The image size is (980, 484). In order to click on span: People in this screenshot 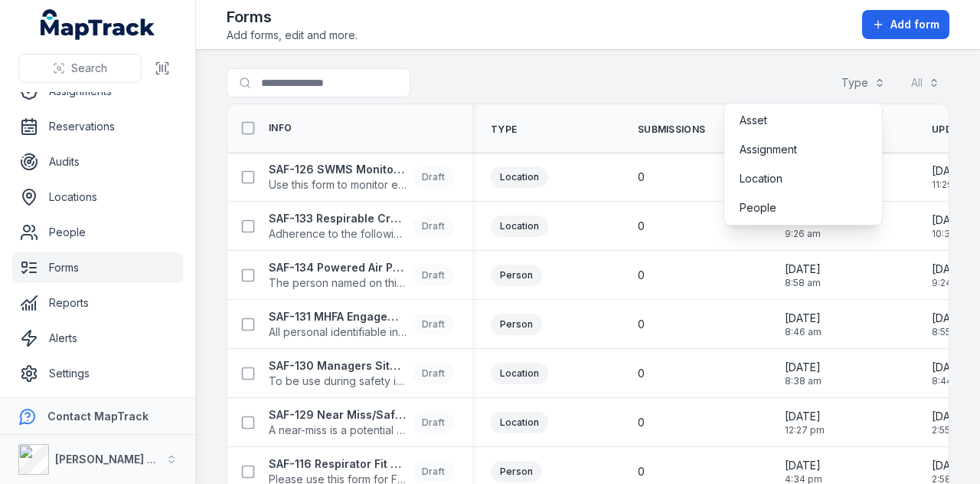, I will do `click(758, 208)`.